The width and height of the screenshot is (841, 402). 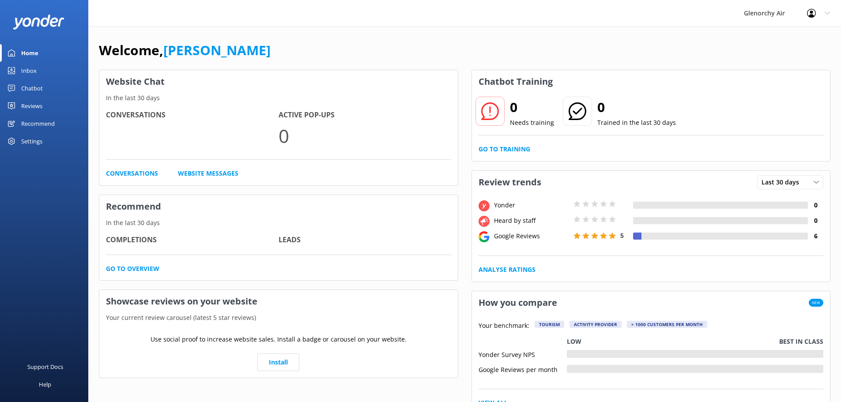 I want to click on div: > 1000 customers per month, so click(x=667, y=324).